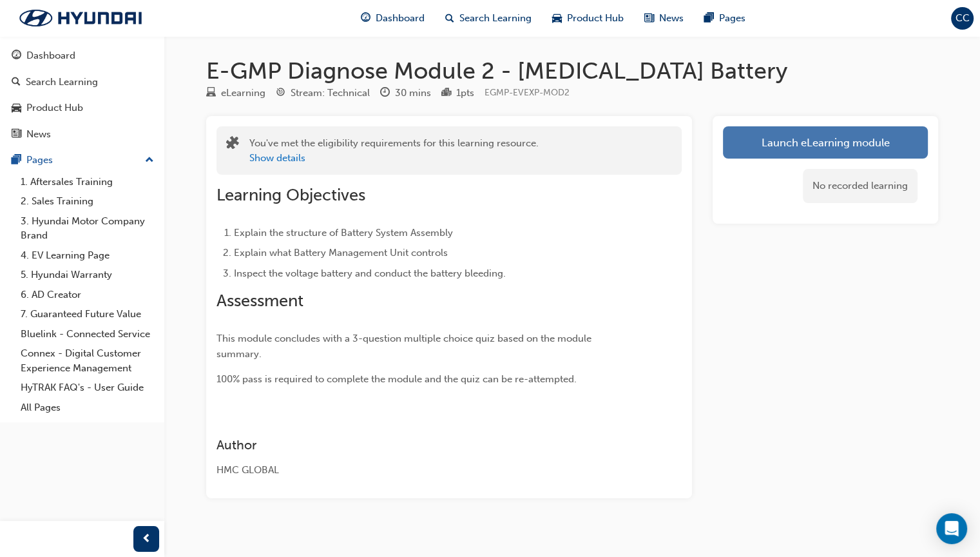  Describe the element at coordinates (81, 18) in the screenshot. I see `a: Trak` at that location.